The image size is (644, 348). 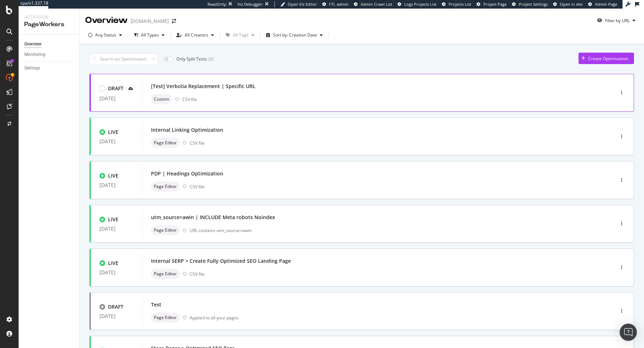 What do you see at coordinates (149, 35) in the screenshot?
I see `button: All Types` at bounding box center [149, 35].